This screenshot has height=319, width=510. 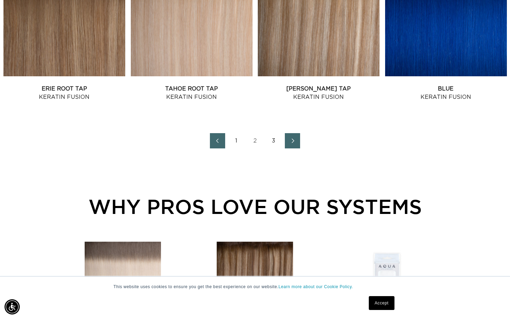 I want to click on img: 8AB/60A Rooted - Machine Weft, so click(x=123, y=280).